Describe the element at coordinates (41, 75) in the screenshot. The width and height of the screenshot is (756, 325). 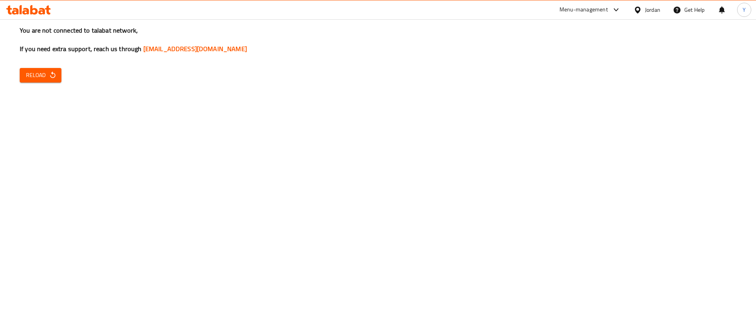
I see `span: Reload` at that location.